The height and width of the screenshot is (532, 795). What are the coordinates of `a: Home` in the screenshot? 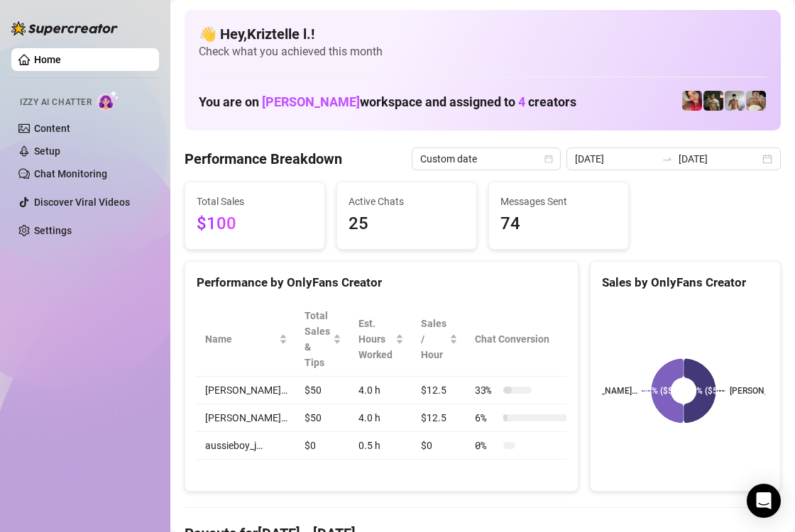 It's located at (48, 60).